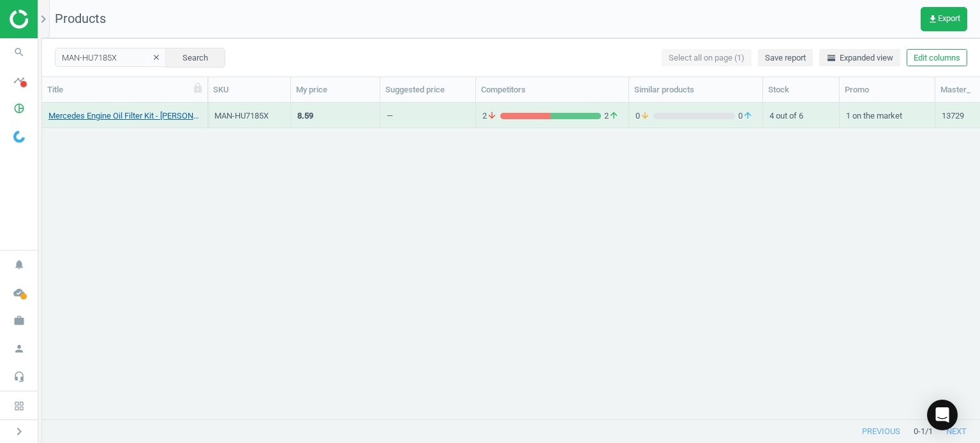 The height and width of the screenshot is (443, 980). Describe the element at coordinates (512, 257) in the screenshot. I see `div: grid` at that location.